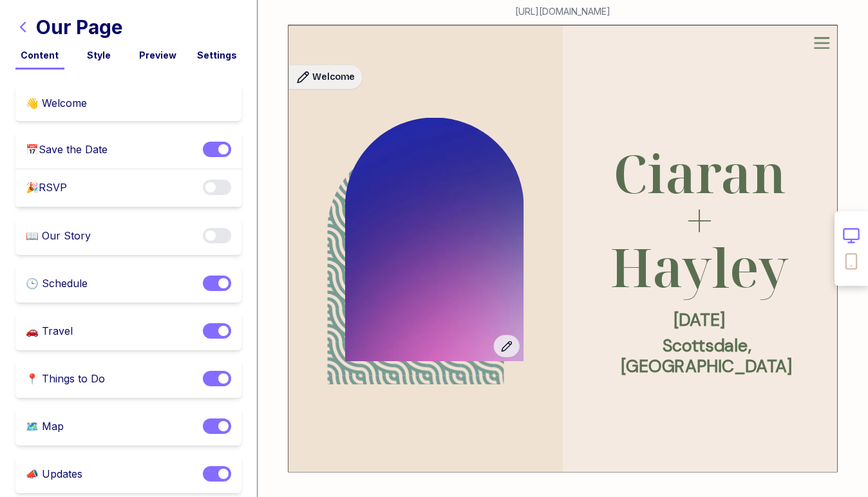  I want to click on div: 📖 Our Story, so click(58, 236).